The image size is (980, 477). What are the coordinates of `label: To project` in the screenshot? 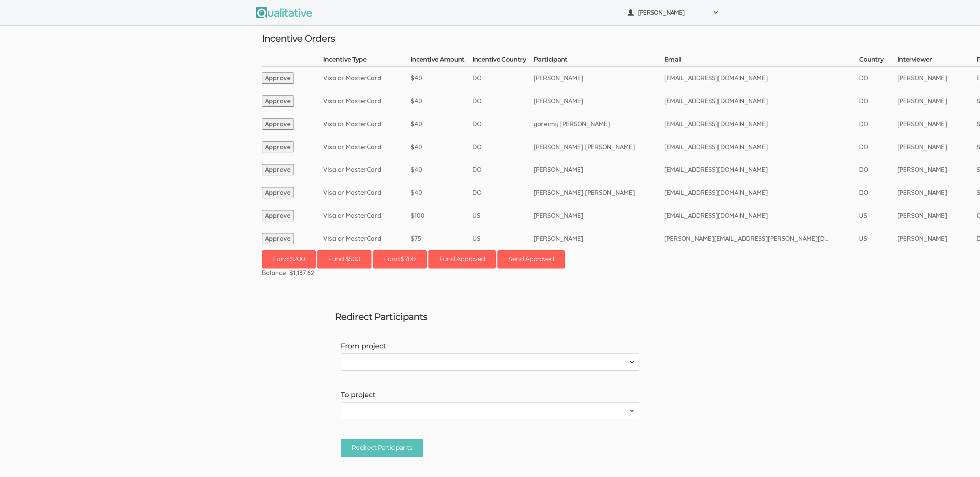 It's located at (490, 395).